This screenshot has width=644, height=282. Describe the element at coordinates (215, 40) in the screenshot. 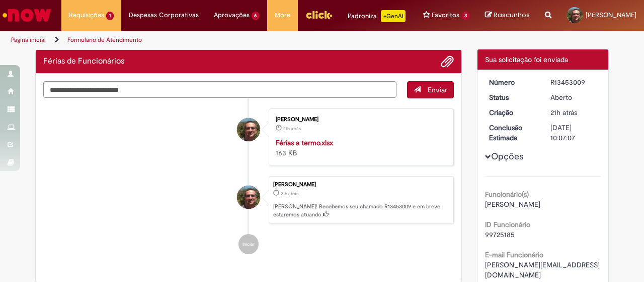

I see `ul: Trilhas de página` at that location.